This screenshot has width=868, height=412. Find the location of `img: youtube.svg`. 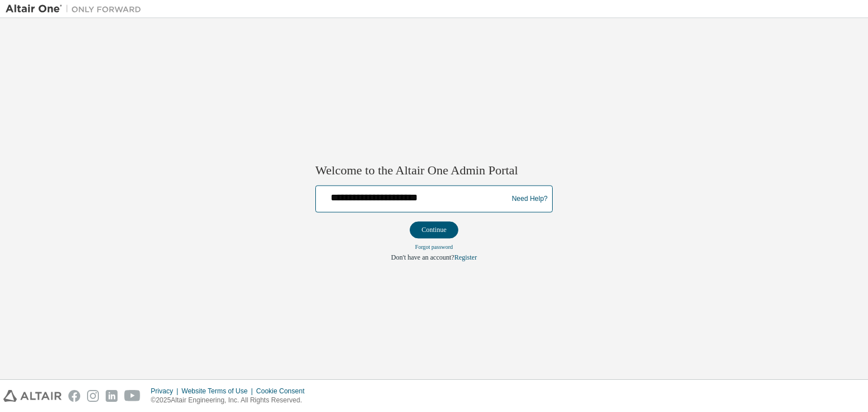

img: youtube.svg is located at coordinates (132, 396).